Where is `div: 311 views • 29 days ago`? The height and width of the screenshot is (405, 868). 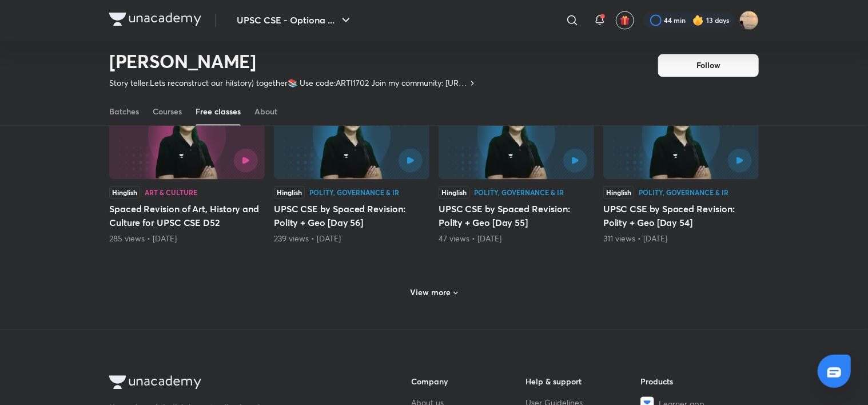
div: 311 views • 29 days ago is located at coordinates (681, 239).